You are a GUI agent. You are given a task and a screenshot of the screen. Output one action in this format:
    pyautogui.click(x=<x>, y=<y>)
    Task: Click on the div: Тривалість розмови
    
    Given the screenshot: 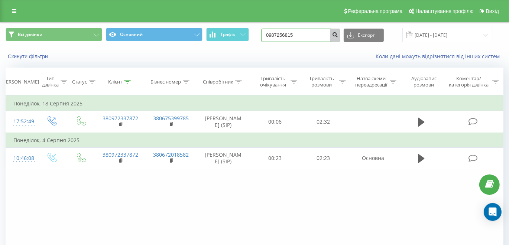 What is the action you would take?
    pyautogui.click(x=321, y=82)
    